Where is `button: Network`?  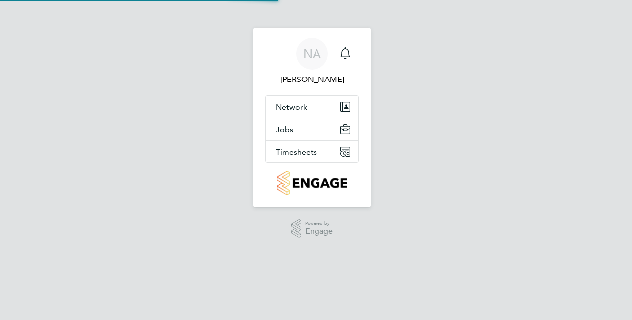 button: Network is located at coordinates (312, 107).